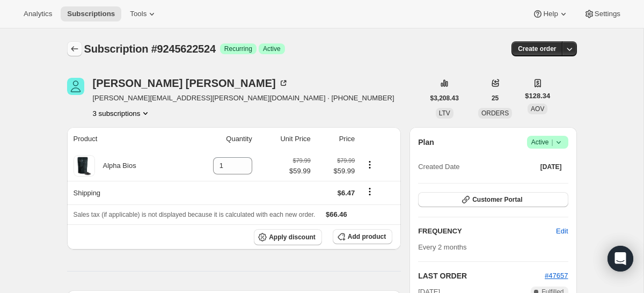 Image resolution: width=644 pixels, height=293 pixels. Describe the element at coordinates (438, 166) in the screenshot. I see `span: Created Date` at that location.